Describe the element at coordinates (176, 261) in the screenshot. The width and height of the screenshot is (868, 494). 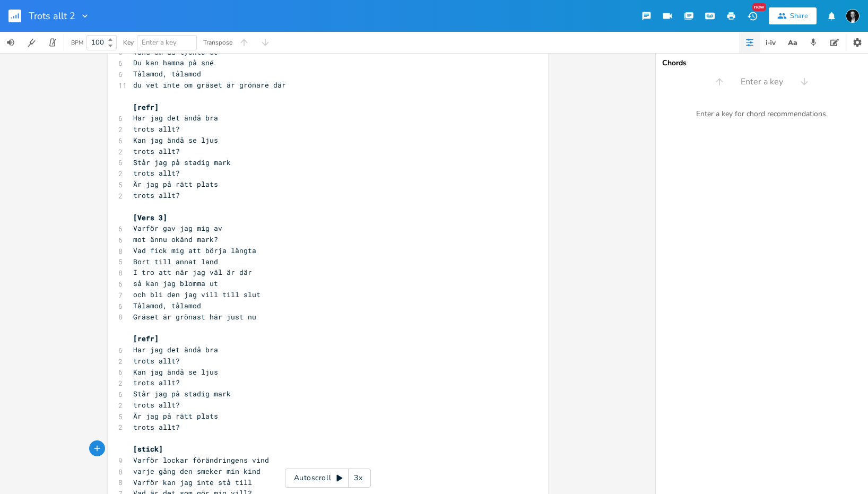
I see `span: Bort till annat land` at that location.